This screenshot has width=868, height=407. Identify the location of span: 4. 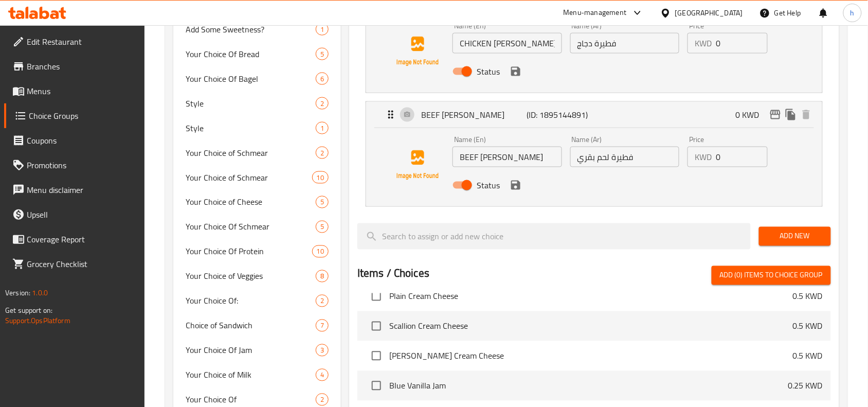
(322, 375).